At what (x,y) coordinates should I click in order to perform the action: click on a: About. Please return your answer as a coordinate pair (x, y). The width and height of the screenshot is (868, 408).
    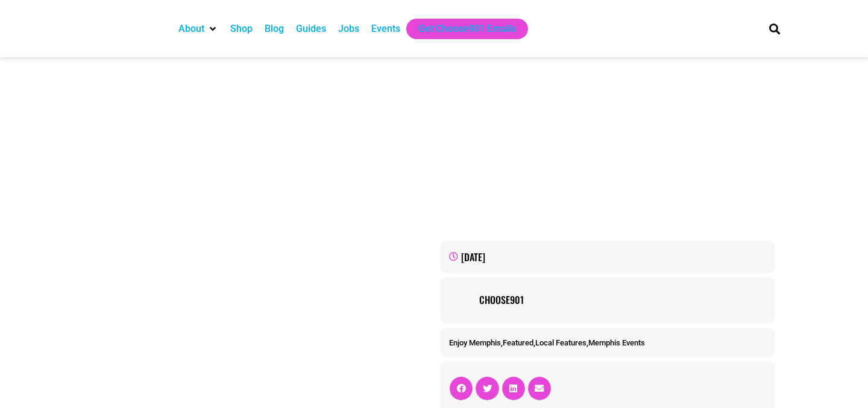
    Looking at the image, I should click on (191, 29).